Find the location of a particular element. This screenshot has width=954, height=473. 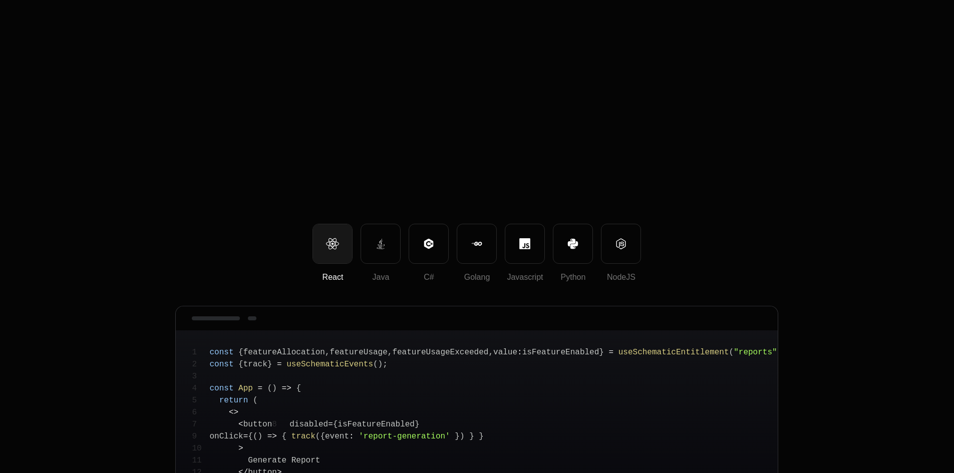

span: useSchematicEntitlement is located at coordinates (673, 353).